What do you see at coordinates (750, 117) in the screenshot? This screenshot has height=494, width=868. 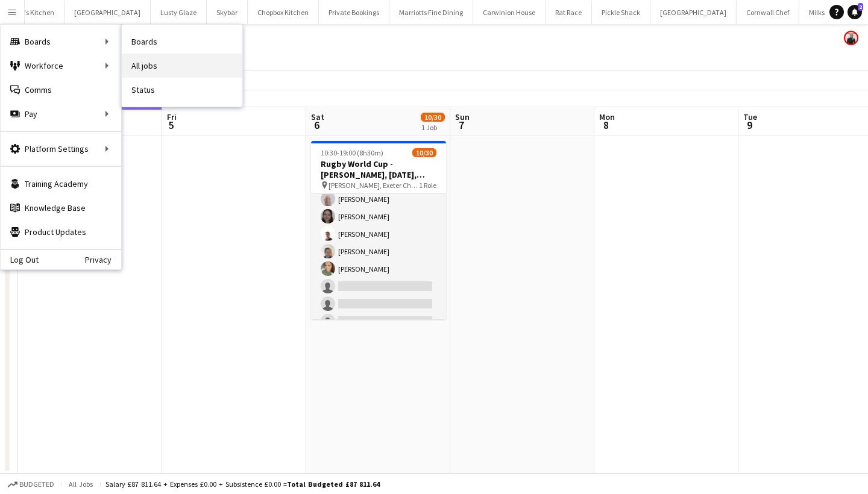 I see `span: Tue` at bounding box center [750, 117].